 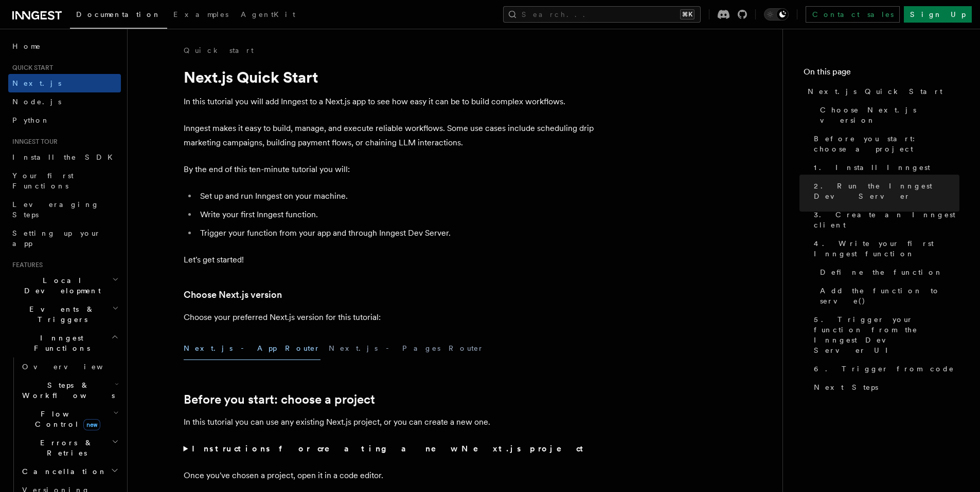 What do you see at coordinates (937, 14) in the screenshot?
I see `a: Sign Up` at bounding box center [937, 14].